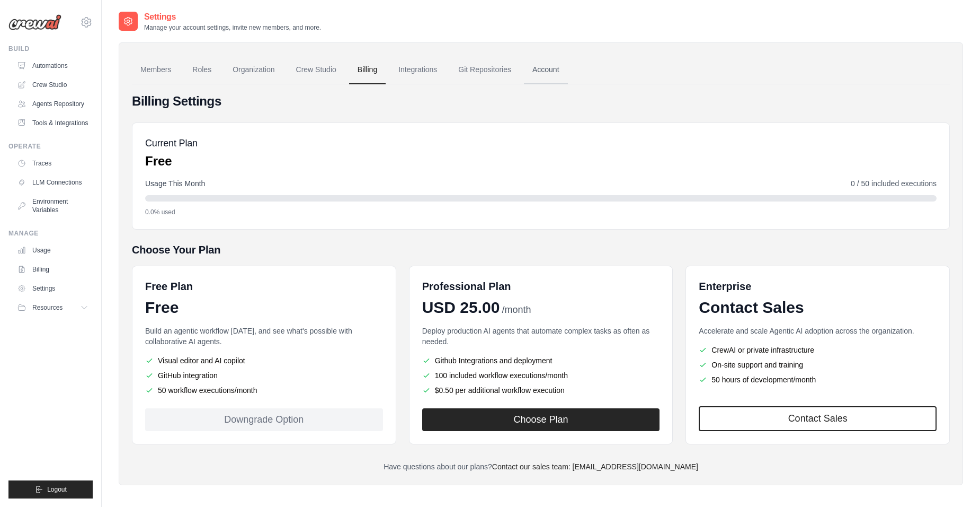 The height and width of the screenshot is (507, 980). I want to click on h6: Free Plan, so click(169, 286).